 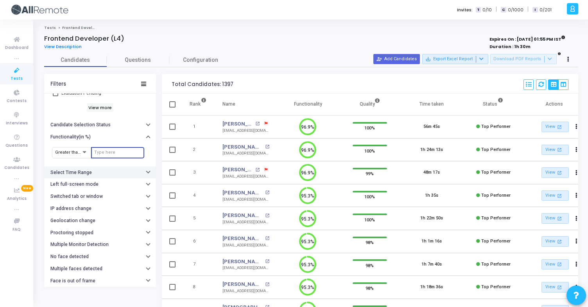 I want to click on button: Functionality(in %), so click(x=100, y=137).